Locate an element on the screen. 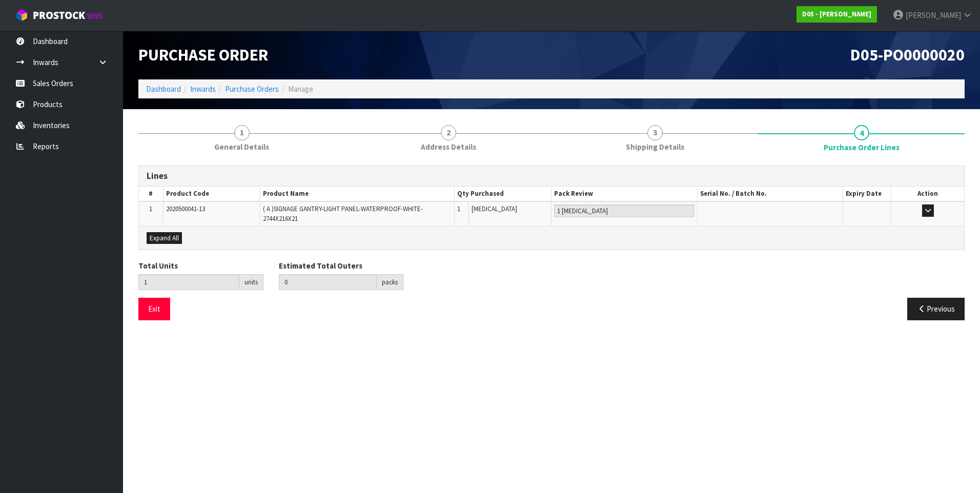 Image resolution: width=980 pixels, height=493 pixels. span: Shipping Details is located at coordinates (655, 147).